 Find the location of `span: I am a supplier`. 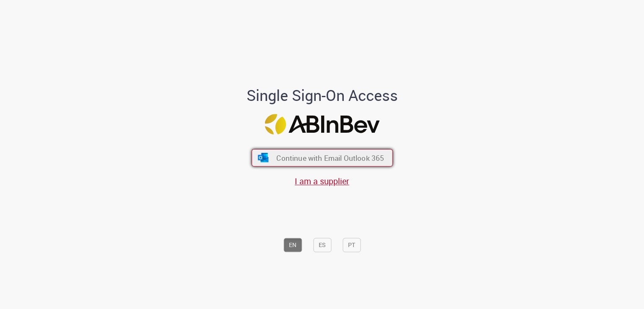

span: I am a supplier is located at coordinates (322, 181).